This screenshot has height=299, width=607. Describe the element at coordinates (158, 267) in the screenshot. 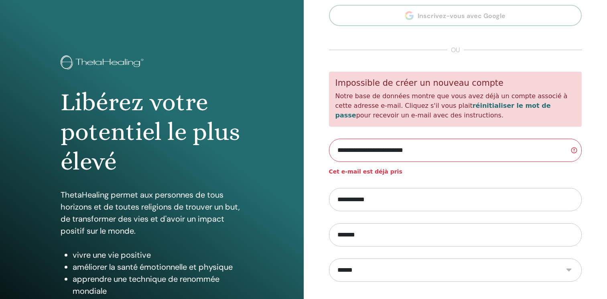

I see `li: améliorer la santé émotionnelle et physique` at that location.